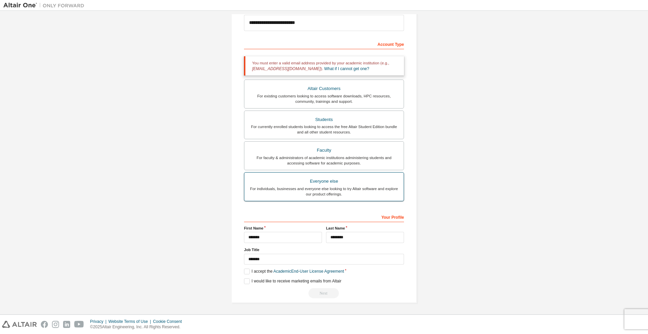 This screenshot has width=648, height=334. What do you see at coordinates (324, 181) in the screenshot?
I see `div: Everyone else` at bounding box center [324, 181].